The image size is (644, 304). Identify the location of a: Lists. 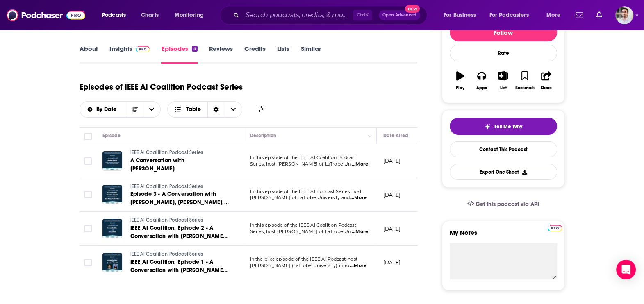
(283, 54).